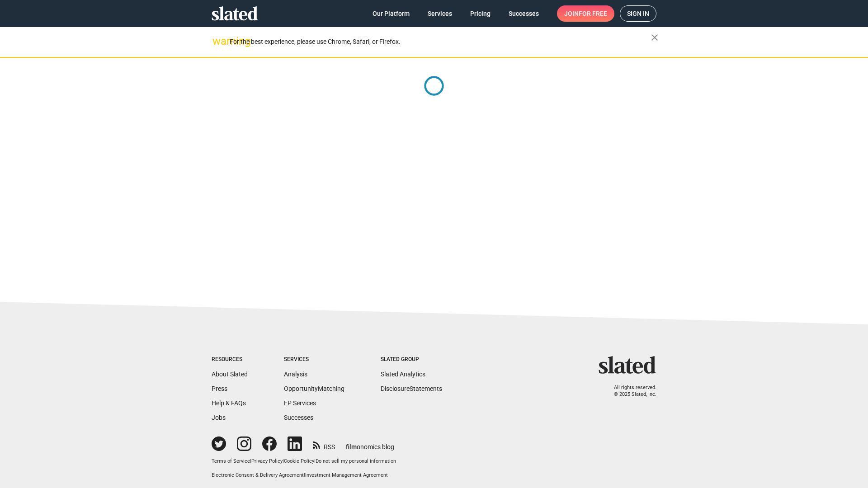  I want to click on div: Resources, so click(229, 360).